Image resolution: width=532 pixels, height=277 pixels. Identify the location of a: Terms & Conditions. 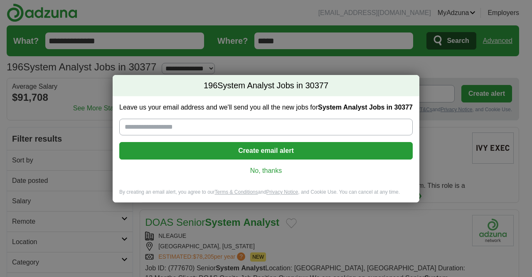
(236, 192).